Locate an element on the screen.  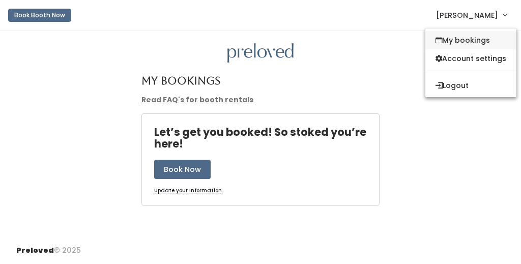
a: My bookings is located at coordinates (471, 40).